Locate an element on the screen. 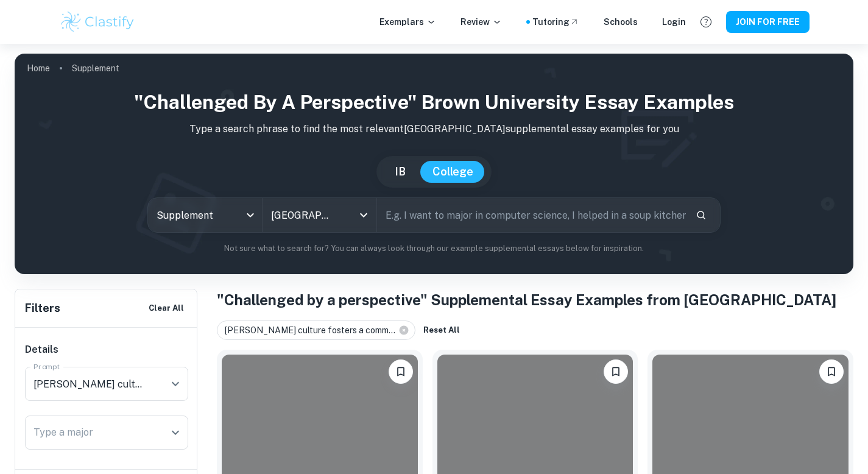 The image size is (868, 474). h6: Details is located at coordinates (107, 350).